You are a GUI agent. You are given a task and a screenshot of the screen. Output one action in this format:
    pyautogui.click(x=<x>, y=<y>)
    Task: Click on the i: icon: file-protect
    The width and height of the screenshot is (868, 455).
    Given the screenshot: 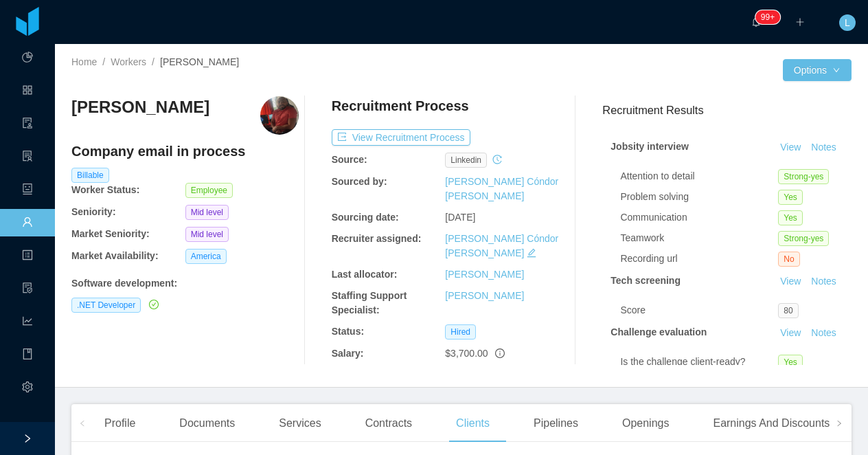 What is the action you would take?
    pyautogui.click(x=27, y=290)
    